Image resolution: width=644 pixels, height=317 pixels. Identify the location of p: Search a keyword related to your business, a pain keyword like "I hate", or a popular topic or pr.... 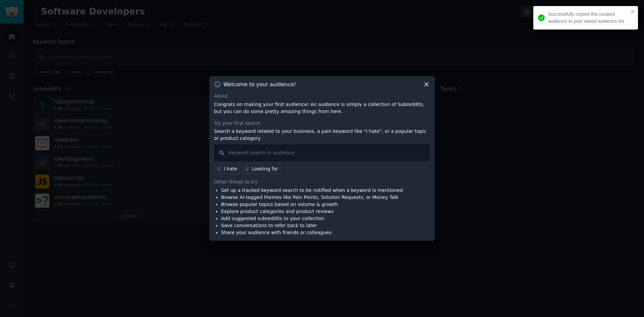
(322, 135).